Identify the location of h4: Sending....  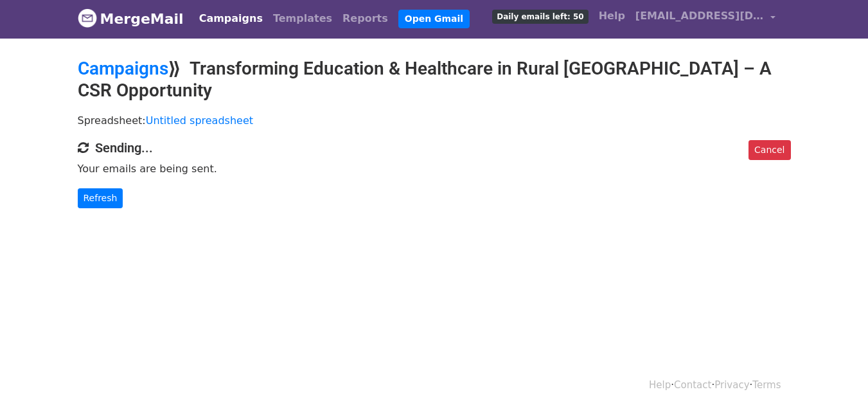
(434, 148).